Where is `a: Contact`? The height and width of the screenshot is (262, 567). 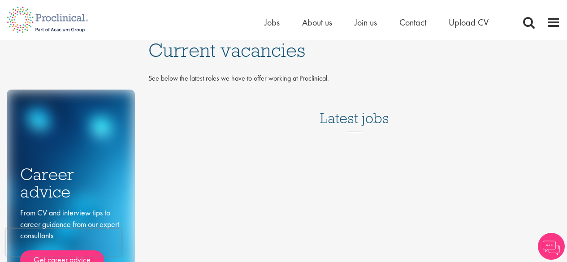 a: Contact is located at coordinates (413, 22).